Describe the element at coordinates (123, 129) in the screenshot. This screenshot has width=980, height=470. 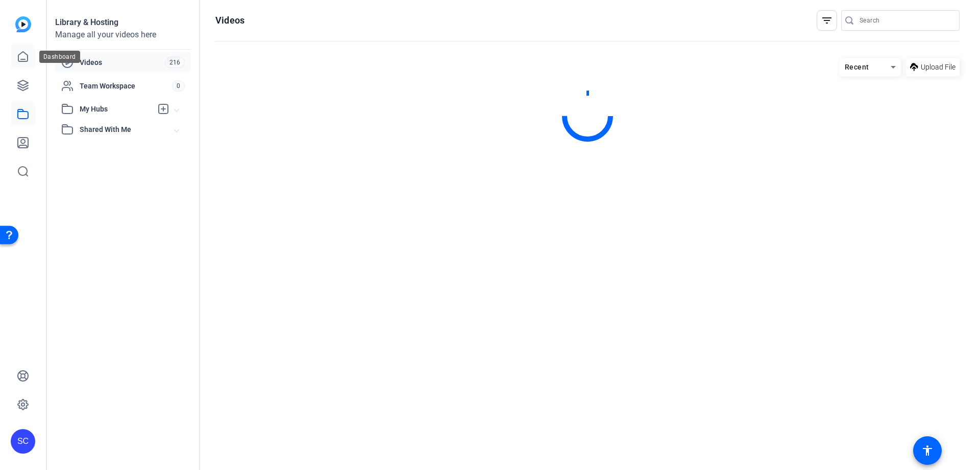
I see `mat-expansion-panel-header: Shared With Me` at that location.